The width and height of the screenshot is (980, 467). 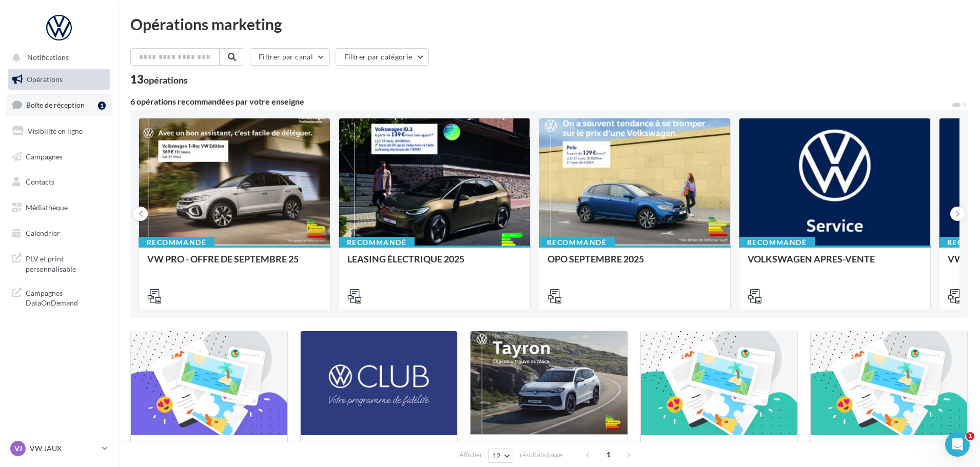 I want to click on span: Afficher, so click(x=470, y=455).